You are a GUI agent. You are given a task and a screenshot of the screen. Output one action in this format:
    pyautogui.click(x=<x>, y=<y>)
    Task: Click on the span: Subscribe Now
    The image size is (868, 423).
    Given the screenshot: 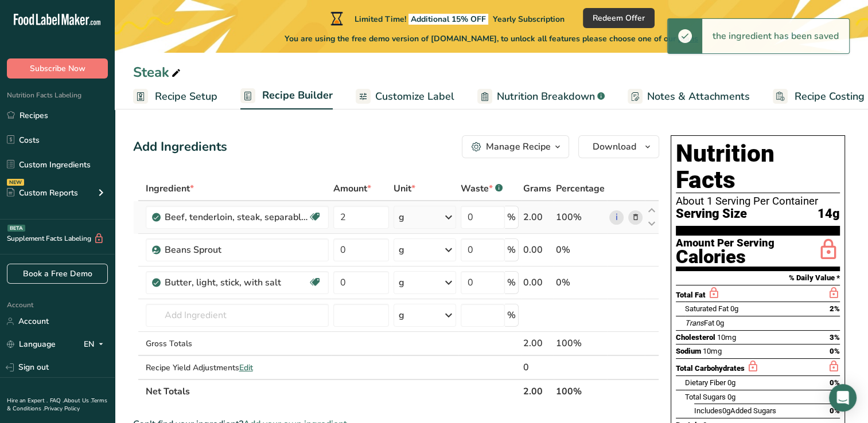 What is the action you would take?
    pyautogui.click(x=57, y=68)
    